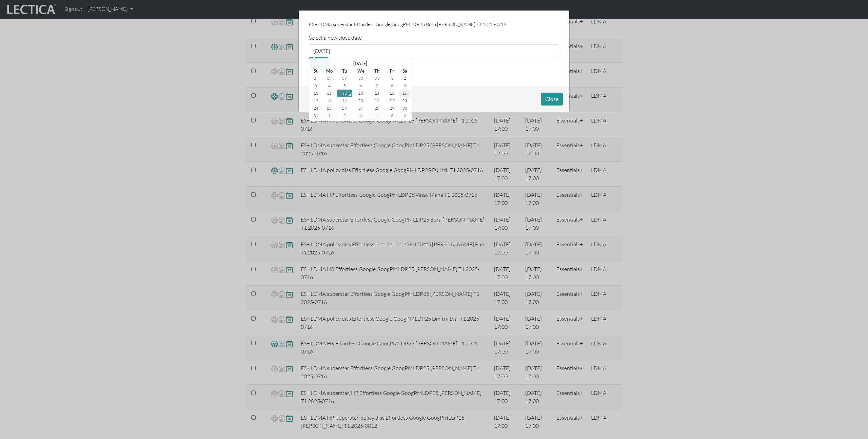 This screenshot has height=439, width=868. I want to click on td: 10, so click(316, 93).